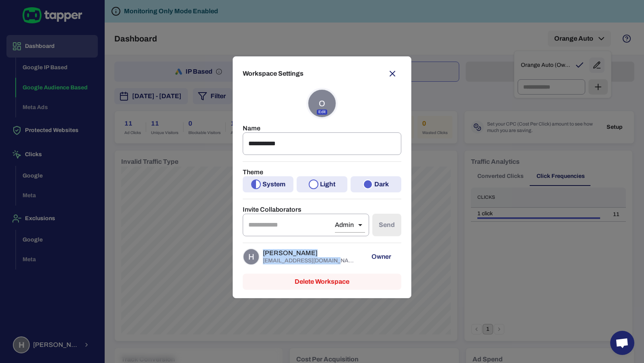 Image resolution: width=644 pixels, height=363 pixels. What do you see at coordinates (322, 73) in the screenshot?
I see `h2: Workspace Settings` at bounding box center [322, 73].